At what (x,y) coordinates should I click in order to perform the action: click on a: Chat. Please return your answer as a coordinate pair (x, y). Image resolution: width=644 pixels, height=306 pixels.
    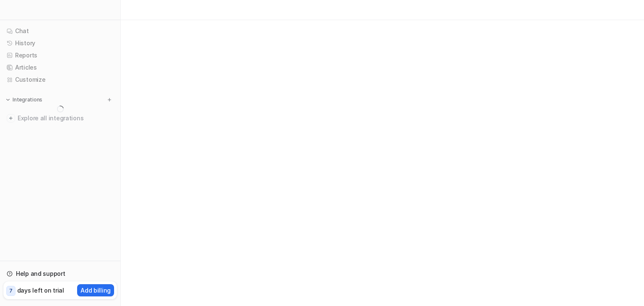
    Looking at the image, I should click on (60, 31).